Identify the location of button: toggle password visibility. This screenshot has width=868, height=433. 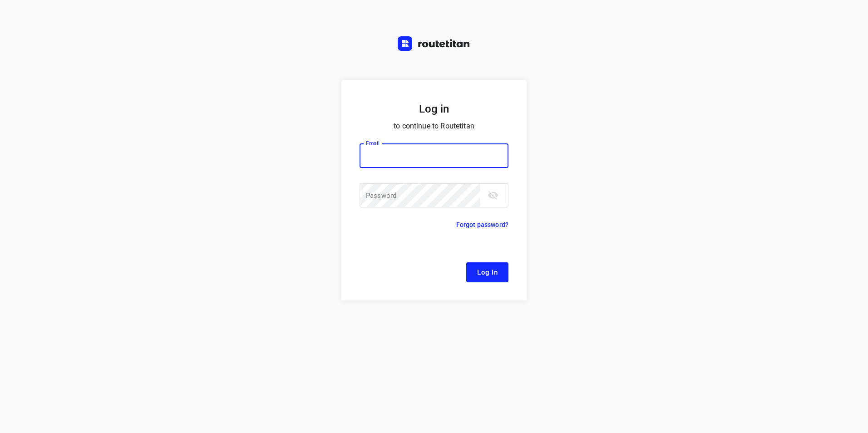
(493, 195).